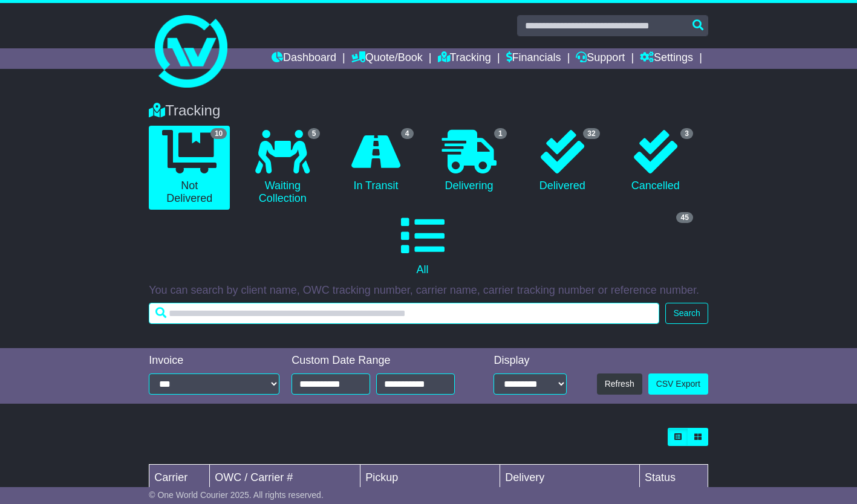  I want to click on span: 1, so click(500, 134).